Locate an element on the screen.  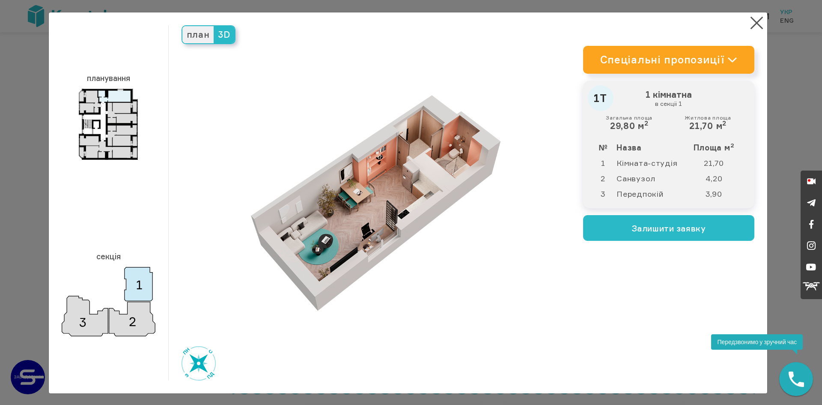
small: Загальна площа is located at coordinates (629, 118).